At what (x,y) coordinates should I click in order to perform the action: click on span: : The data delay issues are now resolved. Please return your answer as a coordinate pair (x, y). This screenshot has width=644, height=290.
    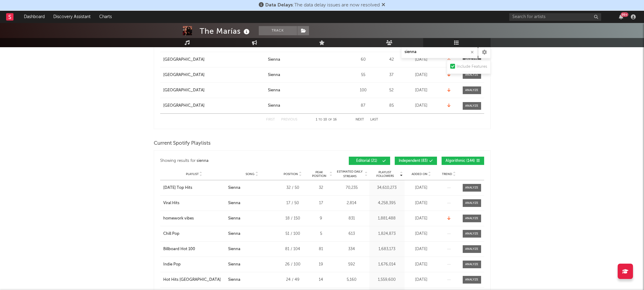
    Looking at the image, I should click on (322, 5).